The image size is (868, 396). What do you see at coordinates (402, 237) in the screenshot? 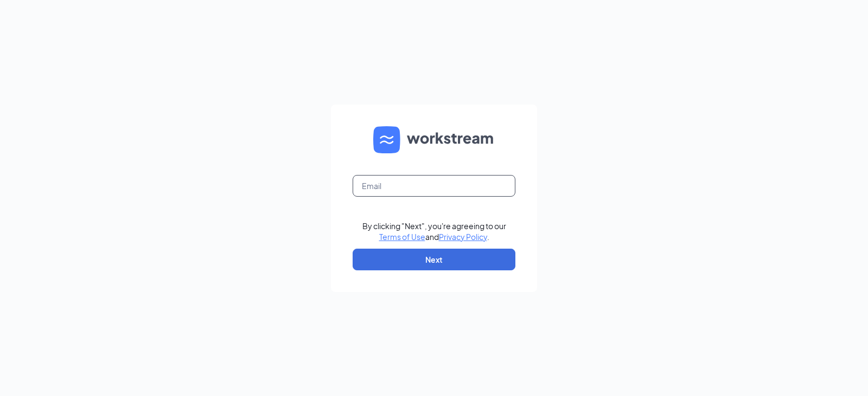
I see `a: Terms of Use` at bounding box center [402, 237].